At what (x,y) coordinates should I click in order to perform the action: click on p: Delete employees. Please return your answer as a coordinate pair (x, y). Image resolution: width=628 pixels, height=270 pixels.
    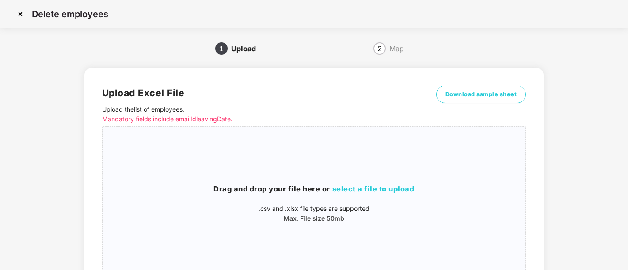
    Looking at the image, I should click on (70, 14).